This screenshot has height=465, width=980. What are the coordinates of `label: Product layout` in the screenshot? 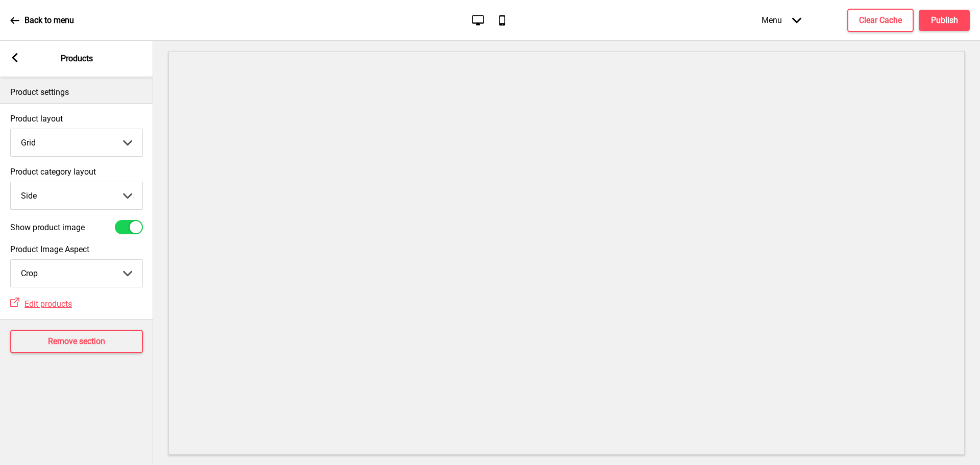 It's located at (77, 119).